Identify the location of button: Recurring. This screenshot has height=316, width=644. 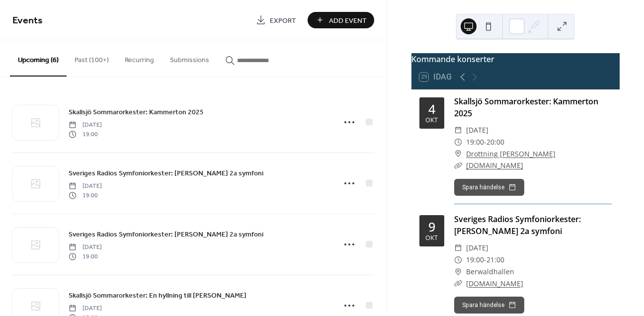
(139, 58).